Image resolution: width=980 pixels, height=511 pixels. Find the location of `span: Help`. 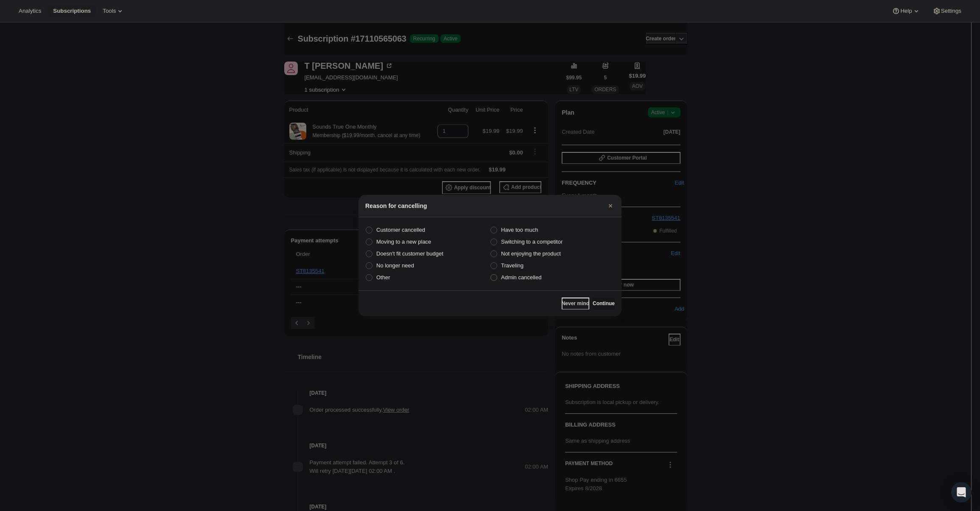

span: Help is located at coordinates (906, 11).